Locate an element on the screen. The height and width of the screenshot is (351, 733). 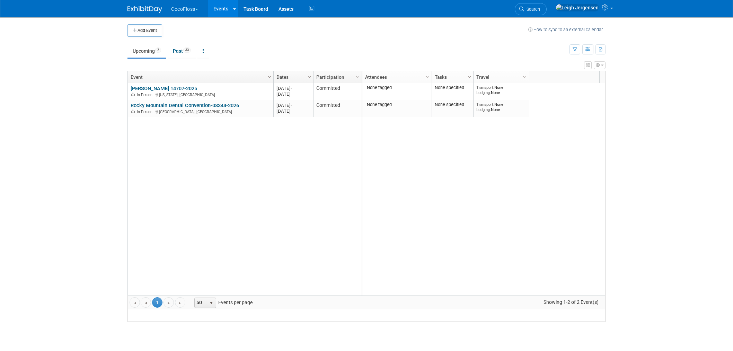
a: Go to the previous page is located at coordinates (146, 302).